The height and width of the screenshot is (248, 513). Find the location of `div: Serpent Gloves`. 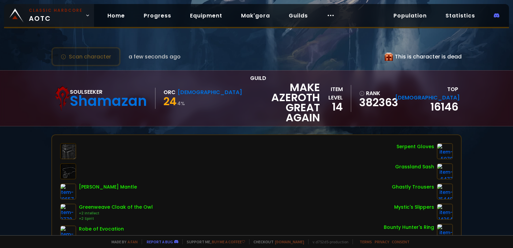

div: Serpent Gloves is located at coordinates (416, 146).